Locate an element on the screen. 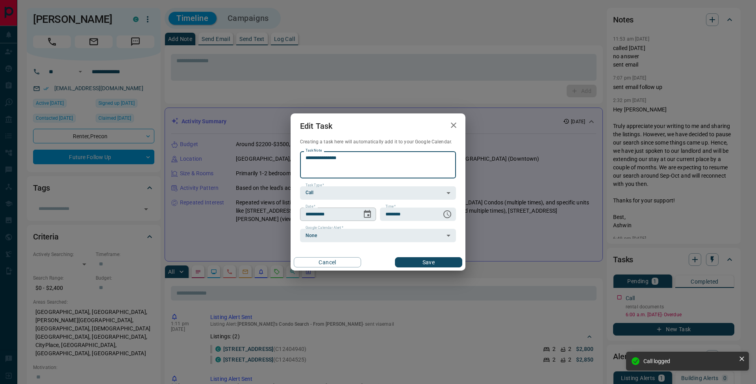 The width and height of the screenshot is (756, 384). button: Choose date, selected date is Sep 16, 2025 is located at coordinates (367, 214).